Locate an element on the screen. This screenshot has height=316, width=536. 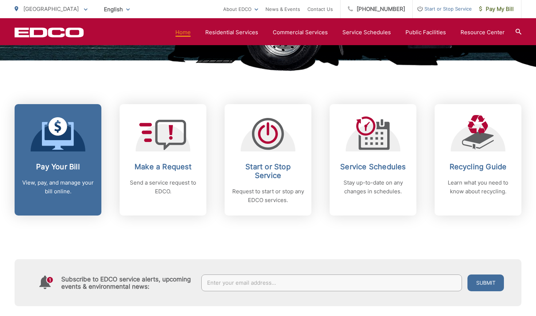
button: Submit is located at coordinates (486, 283).